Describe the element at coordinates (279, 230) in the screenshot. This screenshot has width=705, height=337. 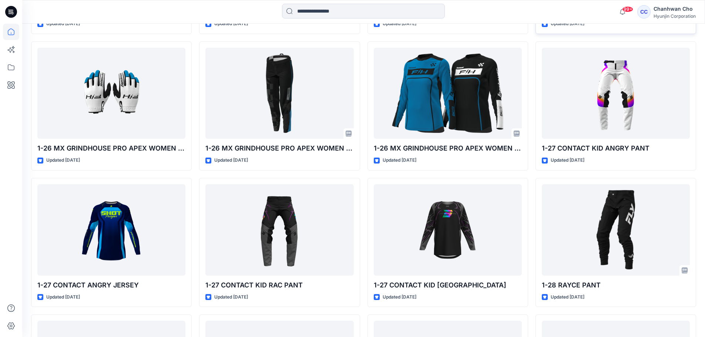
I see `a: 1-27 CONTACT KID RAC PANT` at that location.